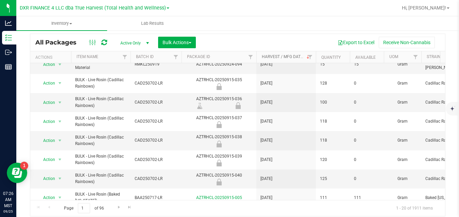 The height and width of the screenshot is (217, 459). Describe the element at coordinates (145, 57) in the screenshot. I see `a: Batch ID` at that location.